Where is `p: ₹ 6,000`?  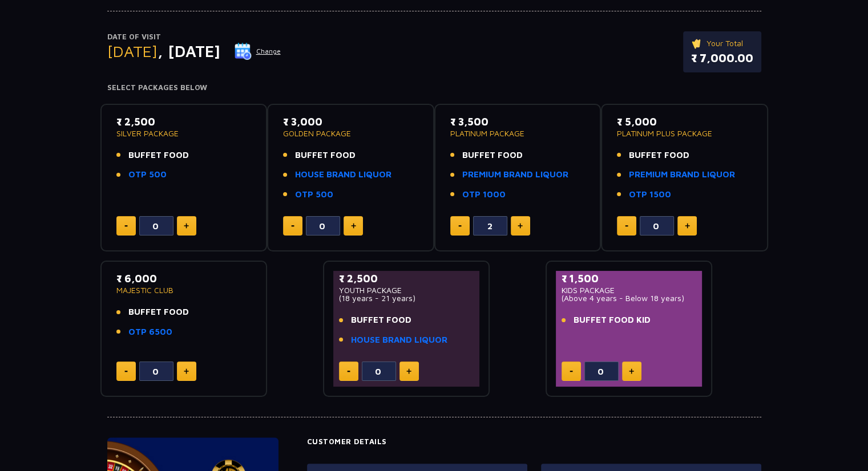 p: ₹ 6,000 is located at coordinates (184, 278).